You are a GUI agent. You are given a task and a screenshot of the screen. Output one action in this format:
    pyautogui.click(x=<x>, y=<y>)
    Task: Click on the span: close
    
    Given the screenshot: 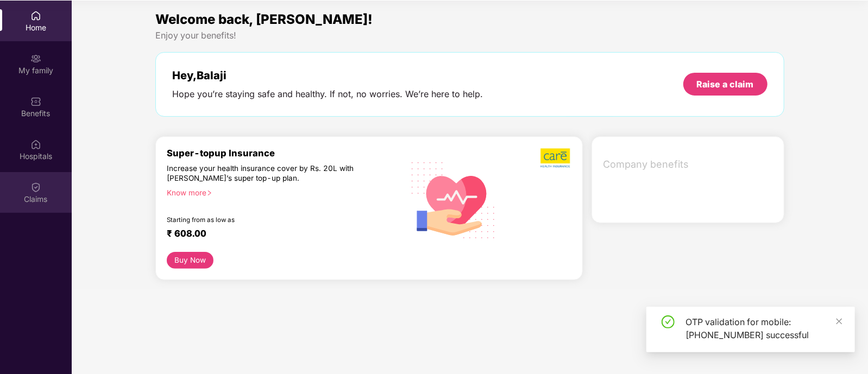 What is the action you would take?
    pyautogui.click(x=839, y=321)
    